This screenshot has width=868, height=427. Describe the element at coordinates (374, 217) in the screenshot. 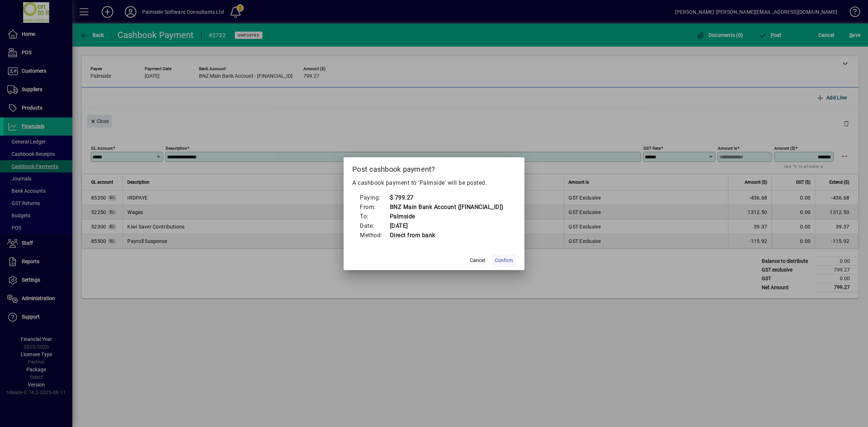

I see `td: To:` at that location.